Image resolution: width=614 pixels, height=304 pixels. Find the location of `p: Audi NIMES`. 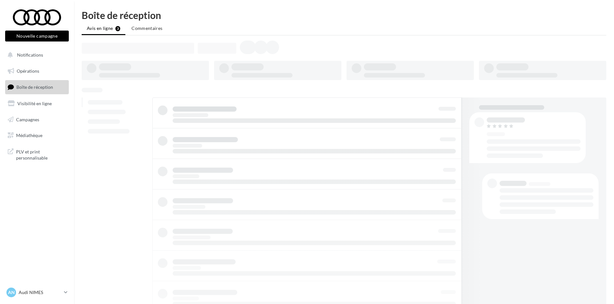

p: Audi NIMES is located at coordinates (40, 292).